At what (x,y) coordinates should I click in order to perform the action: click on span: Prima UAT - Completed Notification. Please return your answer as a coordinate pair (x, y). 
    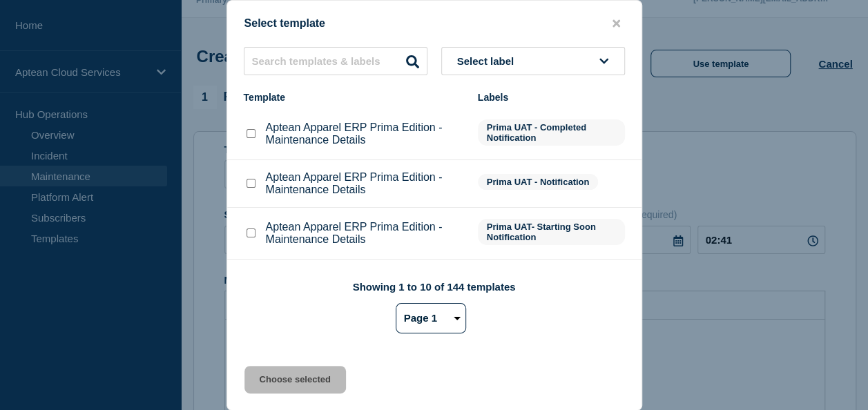
    Looking at the image, I should click on (551, 132).